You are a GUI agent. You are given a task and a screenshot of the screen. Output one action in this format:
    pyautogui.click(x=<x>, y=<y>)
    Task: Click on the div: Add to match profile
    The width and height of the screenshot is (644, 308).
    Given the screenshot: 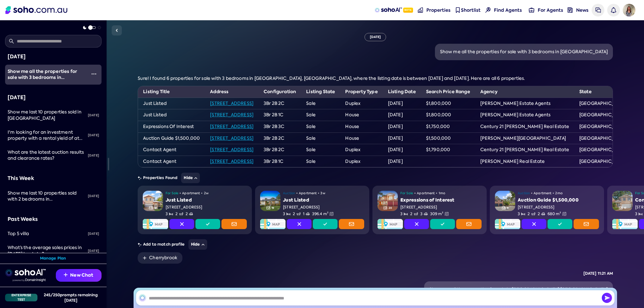 What is the action you would take?
    pyautogui.click(x=375, y=244)
    